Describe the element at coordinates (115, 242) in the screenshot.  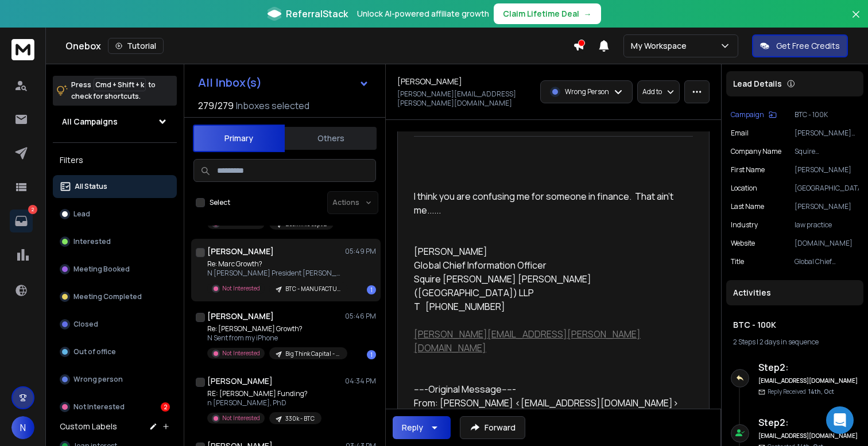
I see `button: Interested` at that location.